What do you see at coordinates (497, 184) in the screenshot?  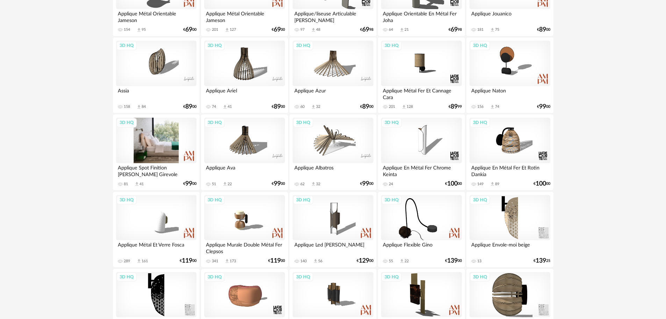 I see `div: 89` at bounding box center [497, 184].